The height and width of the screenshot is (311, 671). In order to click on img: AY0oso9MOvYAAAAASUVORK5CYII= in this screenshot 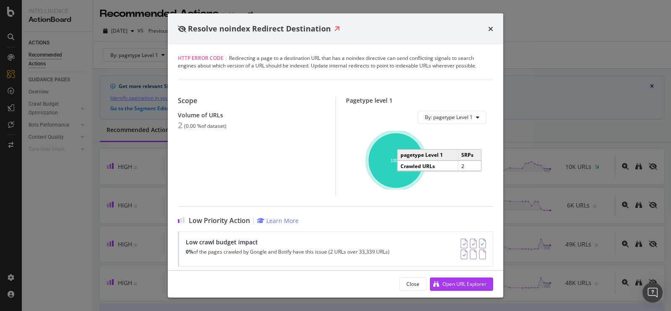, I will do `click(473, 249)`.